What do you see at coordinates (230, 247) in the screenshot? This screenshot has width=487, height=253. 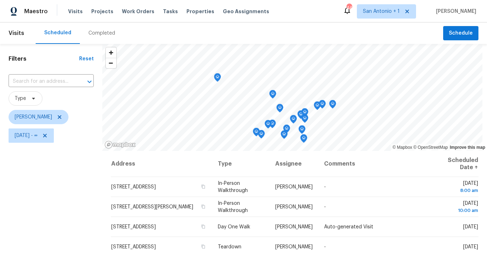 I see `span: Teardown` at bounding box center [230, 247].